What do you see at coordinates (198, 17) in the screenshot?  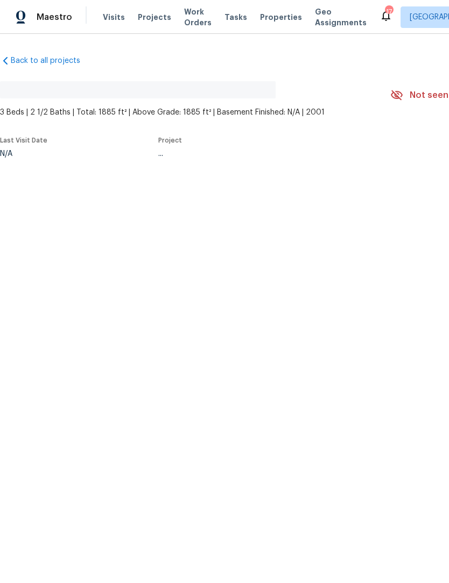 I see `span: Work Orders` at bounding box center [198, 17].